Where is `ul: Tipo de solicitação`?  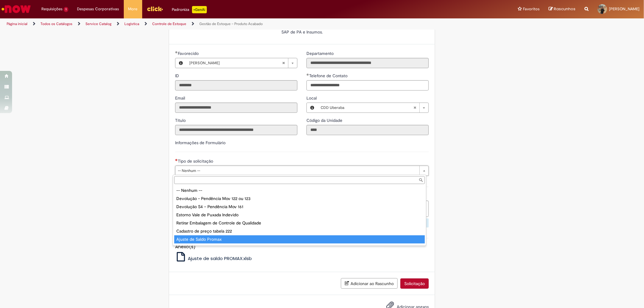
ul: Tipo de solicitação is located at coordinates (299, 216).